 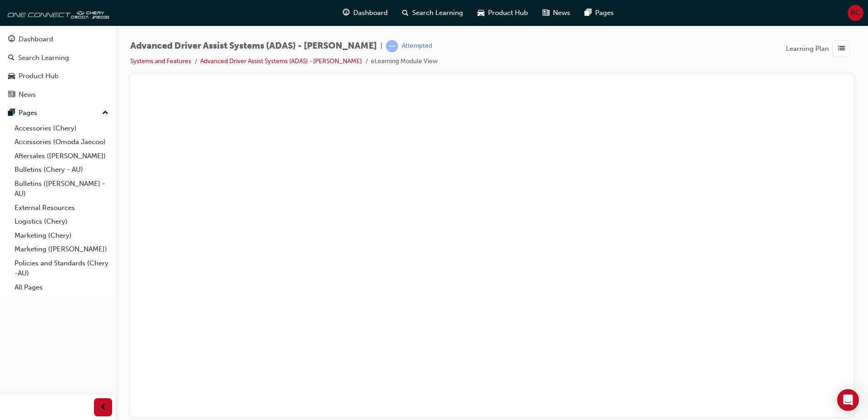 I want to click on div: Attempted, so click(x=416, y=46).